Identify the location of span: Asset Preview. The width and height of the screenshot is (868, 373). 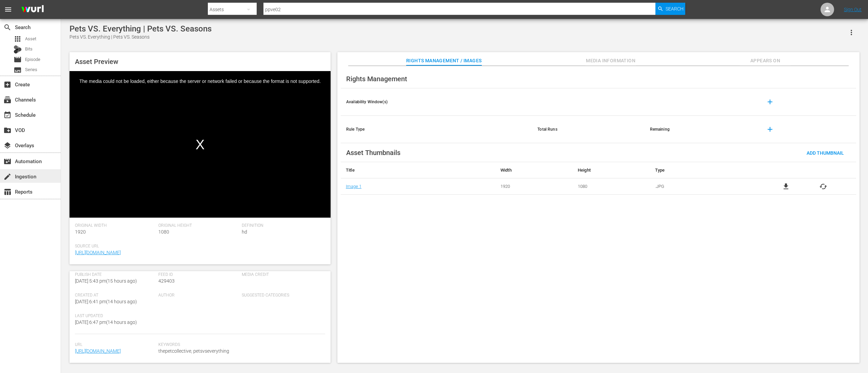
(97, 62).